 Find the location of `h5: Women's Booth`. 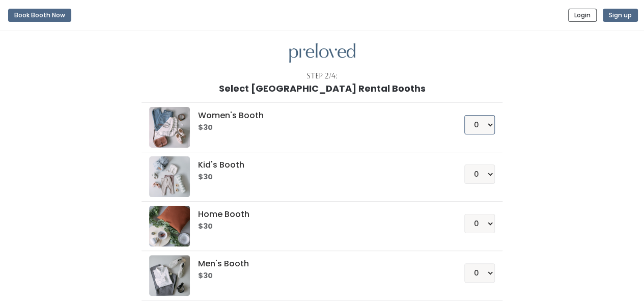

h5: Women's Booth is located at coordinates (319, 115).